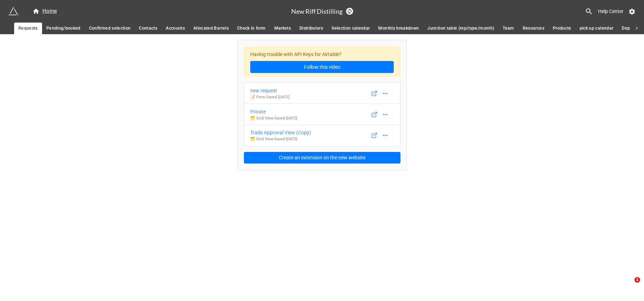 The image size is (644, 301). Describe the element at coordinates (63, 29) in the screenshot. I see `span: Pending/booked` at that location.